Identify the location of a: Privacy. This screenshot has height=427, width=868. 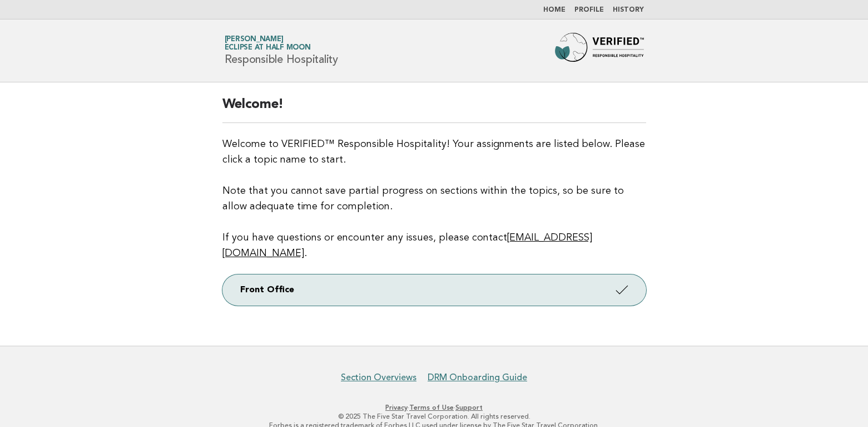
(396, 407).